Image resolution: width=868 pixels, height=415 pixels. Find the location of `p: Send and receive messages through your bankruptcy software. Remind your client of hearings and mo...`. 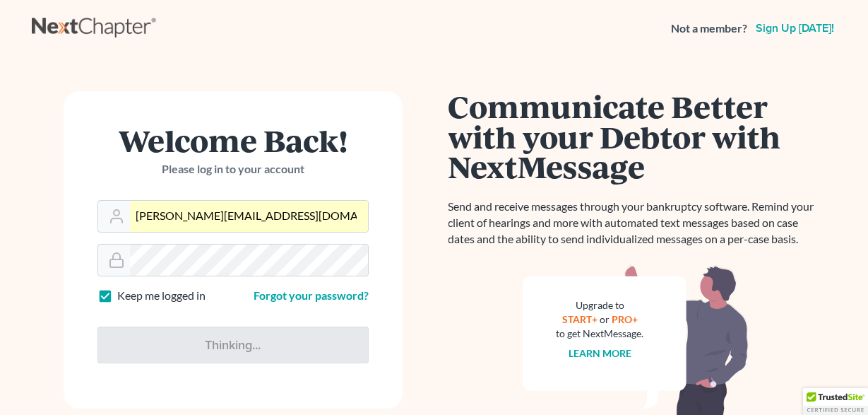

p: Send and receive messages through your bankruptcy software. Remind your client of hearings and mo... is located at coordinates (635, 223).